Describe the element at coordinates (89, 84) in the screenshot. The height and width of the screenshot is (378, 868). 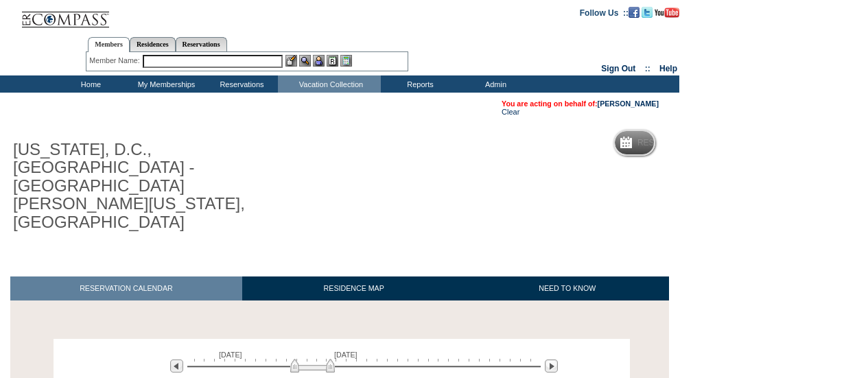
I see `td: Home` at that location.